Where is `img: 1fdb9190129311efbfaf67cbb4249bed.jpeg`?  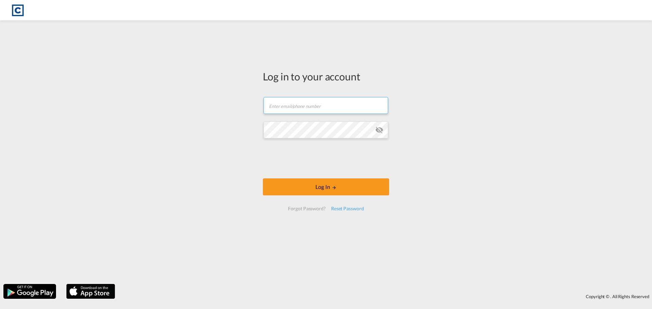 img: 1fdb9190129311efbfaf67cbb4249bed.jpeg is located at coordinates (18, 10).